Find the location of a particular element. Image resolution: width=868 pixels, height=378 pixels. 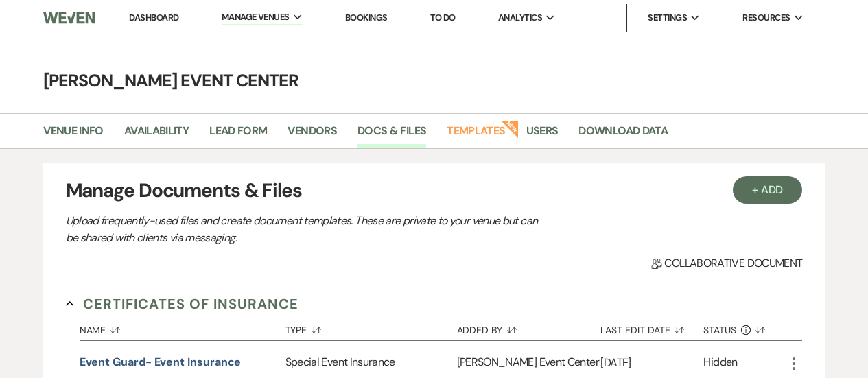

a: Availability is located at coordinates (157, 135).